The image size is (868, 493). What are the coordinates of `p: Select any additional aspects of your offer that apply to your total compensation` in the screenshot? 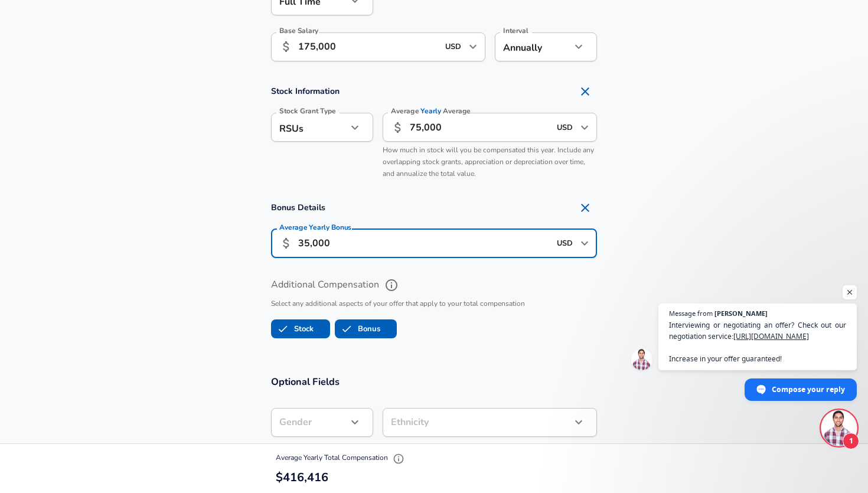 It's located at (434, 305).